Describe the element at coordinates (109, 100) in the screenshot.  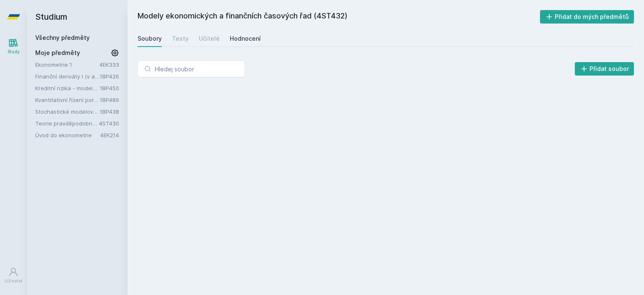
I see `a: 1BP489` at that location.